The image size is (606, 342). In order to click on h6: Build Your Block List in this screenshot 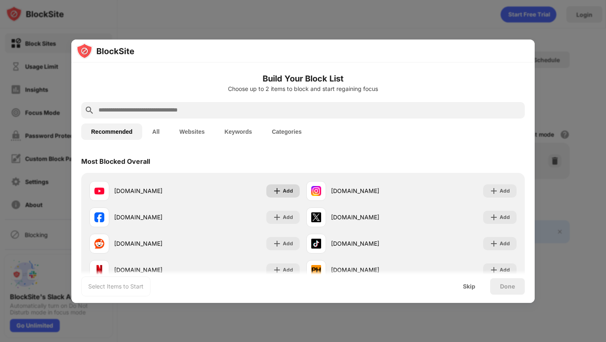, I will do `click(303, 79)`.